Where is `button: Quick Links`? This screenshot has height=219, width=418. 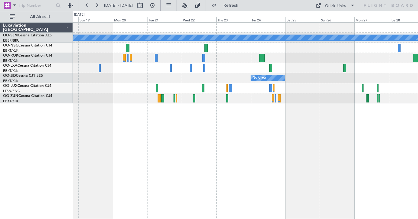
button: Quick Links is located at coordinates (335, 6).